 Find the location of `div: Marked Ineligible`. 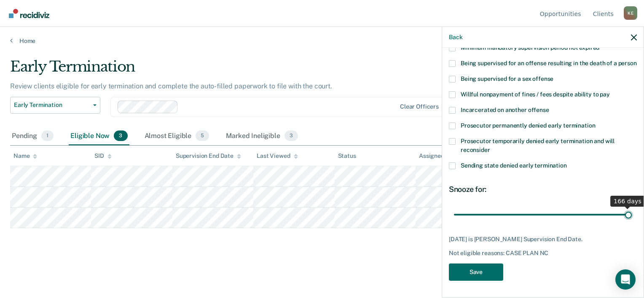

div: Marked Ineligible is located at coordinates (262, 137).